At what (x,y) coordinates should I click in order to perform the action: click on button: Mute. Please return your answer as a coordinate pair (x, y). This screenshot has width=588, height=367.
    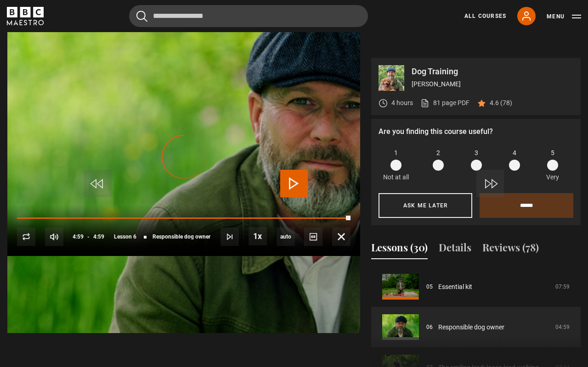
    Looking at the image, I should click on (54, 237).